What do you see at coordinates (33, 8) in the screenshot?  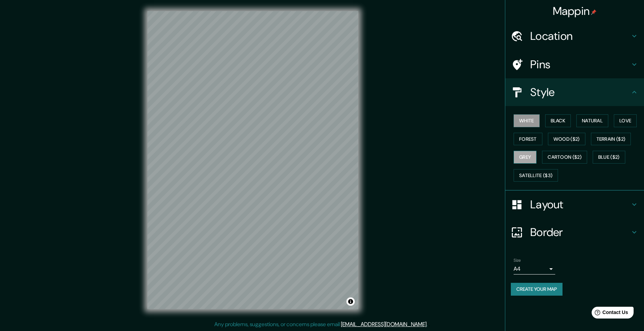 I see `span: Contact Us` at bounding box center [33, 8].